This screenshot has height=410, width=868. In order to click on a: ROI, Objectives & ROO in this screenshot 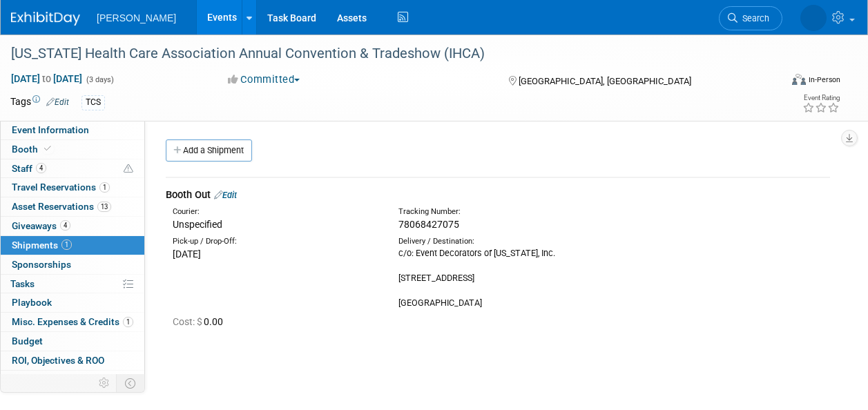, I will do `click(72, 360)`.